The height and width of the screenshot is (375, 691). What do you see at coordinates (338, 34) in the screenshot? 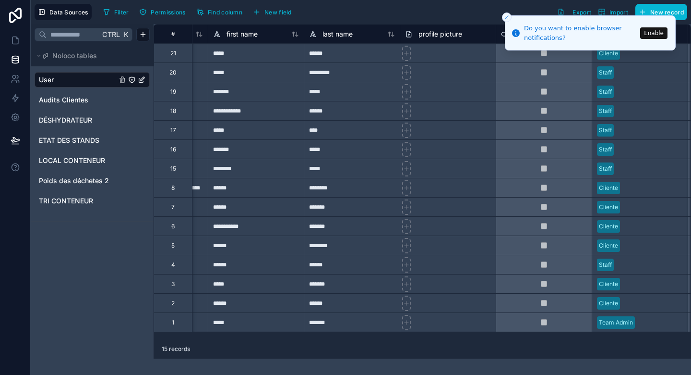
I see `span: last name` at bounding box center [338, 34].